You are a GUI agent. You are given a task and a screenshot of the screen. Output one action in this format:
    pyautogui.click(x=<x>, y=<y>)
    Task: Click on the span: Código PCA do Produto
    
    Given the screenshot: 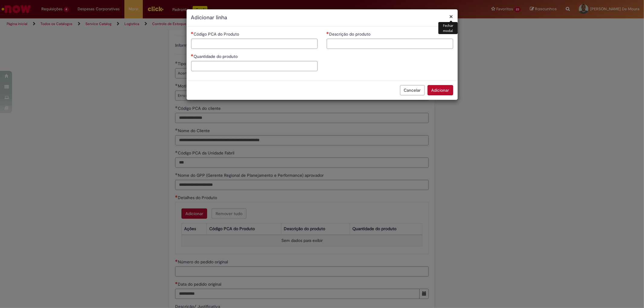 What is the action you would take?
    pyautogui.click(x=217, y=34)
    